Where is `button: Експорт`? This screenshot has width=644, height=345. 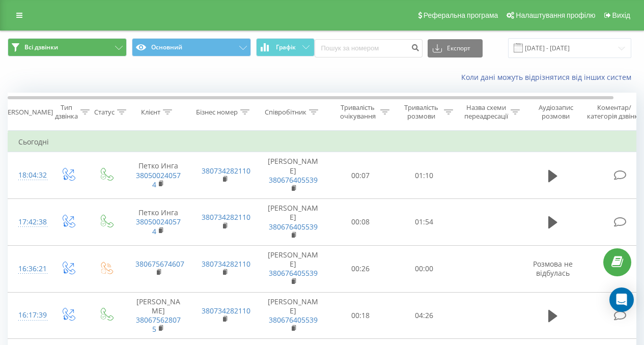
button: Експорт is located at coordinates (455, 48).